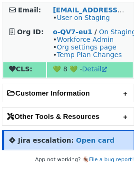 This screenshot has width=136, height=195. I want to click on a: Temp Plan Changes, so click(89, 55).